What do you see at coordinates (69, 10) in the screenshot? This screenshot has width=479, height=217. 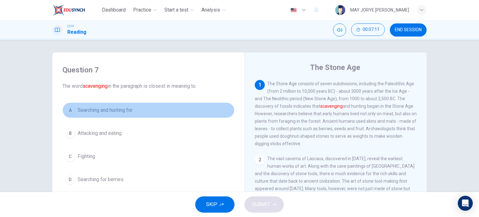 I see `img: EduSynch logo` at bounding box center [69, 10].